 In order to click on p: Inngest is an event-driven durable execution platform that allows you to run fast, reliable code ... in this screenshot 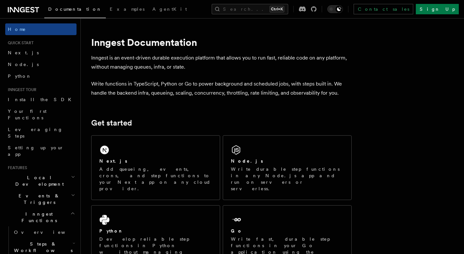, I will do `click(221, 63)`.